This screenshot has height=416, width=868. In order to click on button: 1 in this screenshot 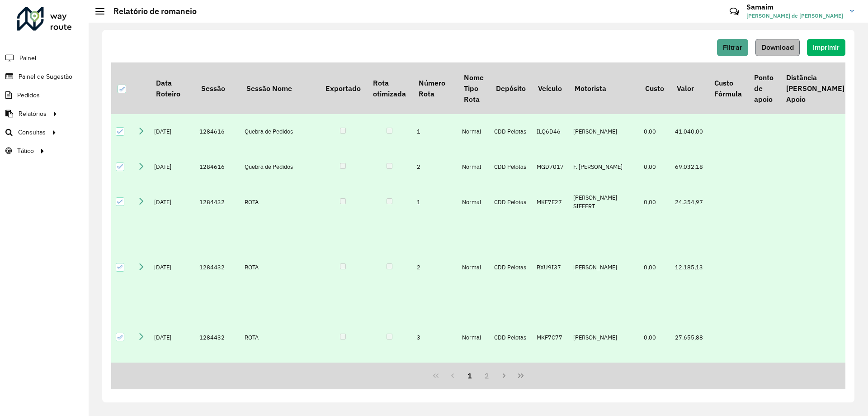, I will do `click(470, 376)`.